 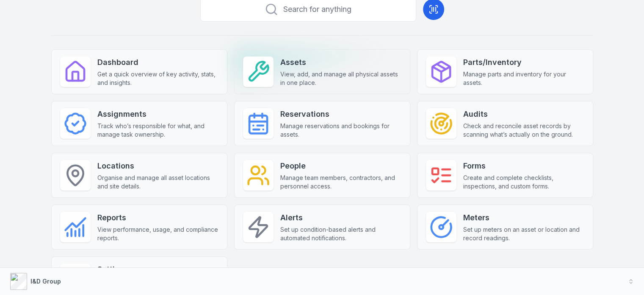 What do you see at coordinates (158, 114) in the screenshot?
I see `strong: Assignments` at bounding box center [158, 114].